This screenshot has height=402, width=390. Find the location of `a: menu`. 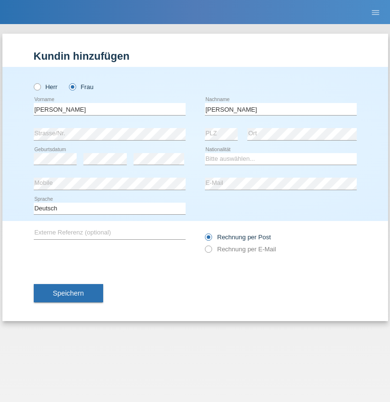

a: menu is located at coordinates (375, 12).